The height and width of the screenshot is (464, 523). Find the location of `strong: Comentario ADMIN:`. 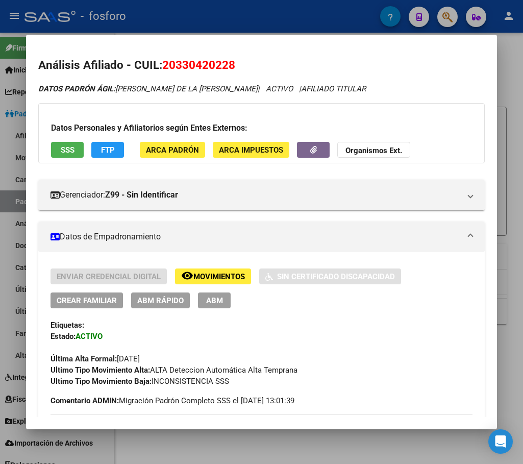

strong: Comentario ADMIN: is located at coordinates (85, 401).